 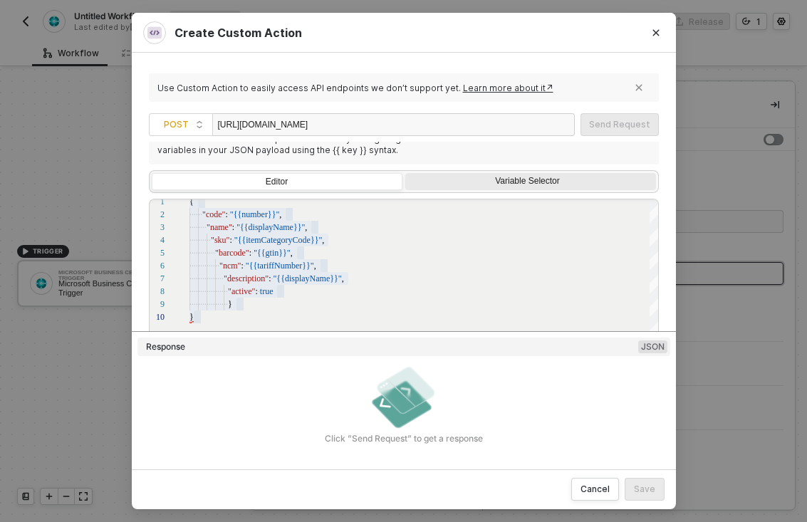 What do you see at coordinates (254, 214) in the screenshot?
I see `span: "{{number}}"` at bounding box center [254, 214].